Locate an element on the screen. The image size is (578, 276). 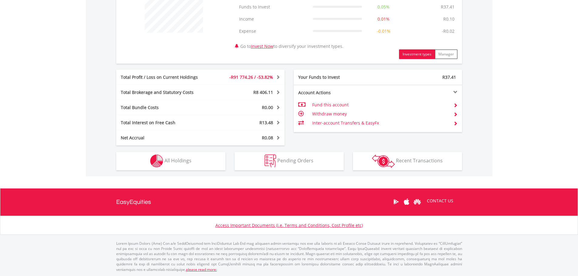
p: Lorem Ipsum Dolors (Ame) Con a/e SeddOeiusmod tem InciDiduntut Lab Etd mag aliquaen admin veniamq... is located at coordinates (289, 257).